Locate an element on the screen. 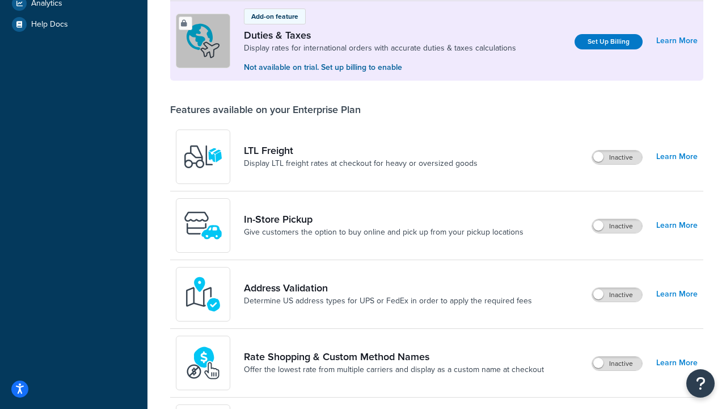 The width and height of the screenshot is (726, 409). p: Add-on feature is located at coordinates (275, 16).